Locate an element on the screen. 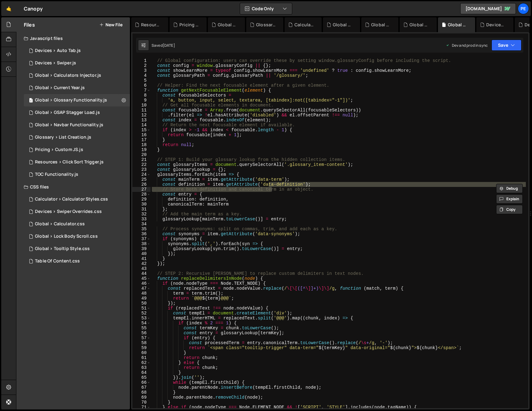 This screenshot has height=411, width=532. div: 51 is located at coordinates (141, 308).